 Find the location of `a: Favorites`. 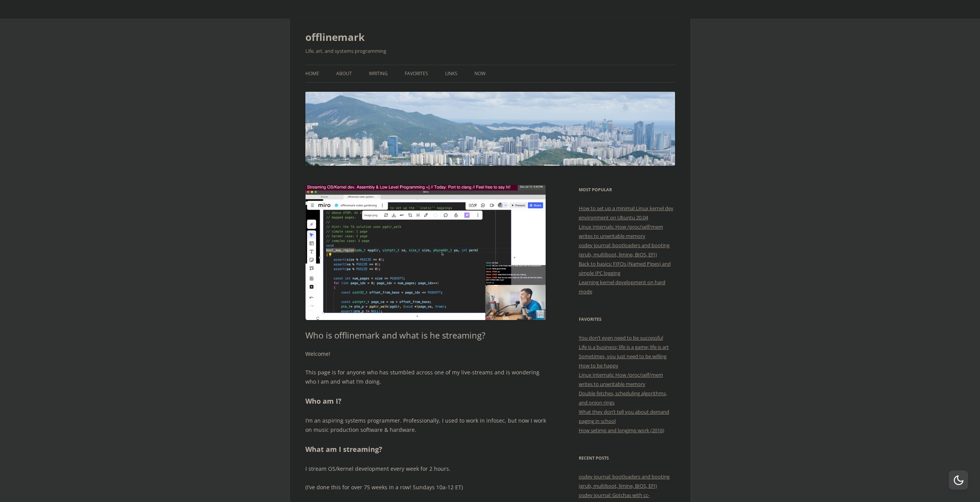

a: Favorites is located at coordinates (416, 74).